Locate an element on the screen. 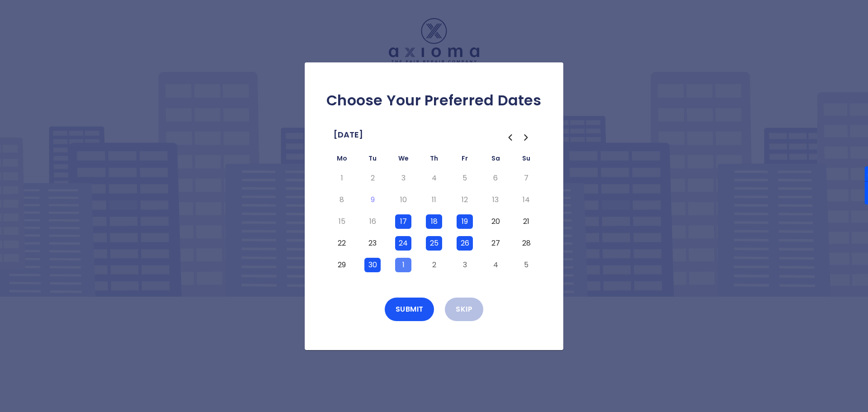  button: Sunday, September 28th, 2025 is located at coordinates (527, 243).